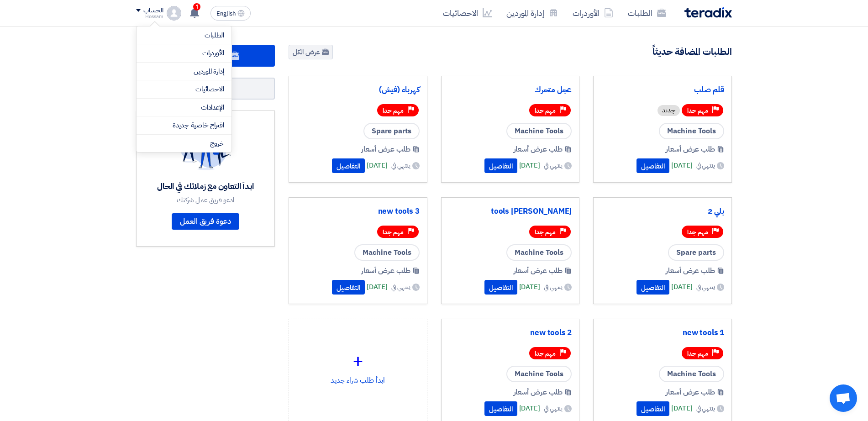  I want to click on a: بلي 2, so click(662, 211).